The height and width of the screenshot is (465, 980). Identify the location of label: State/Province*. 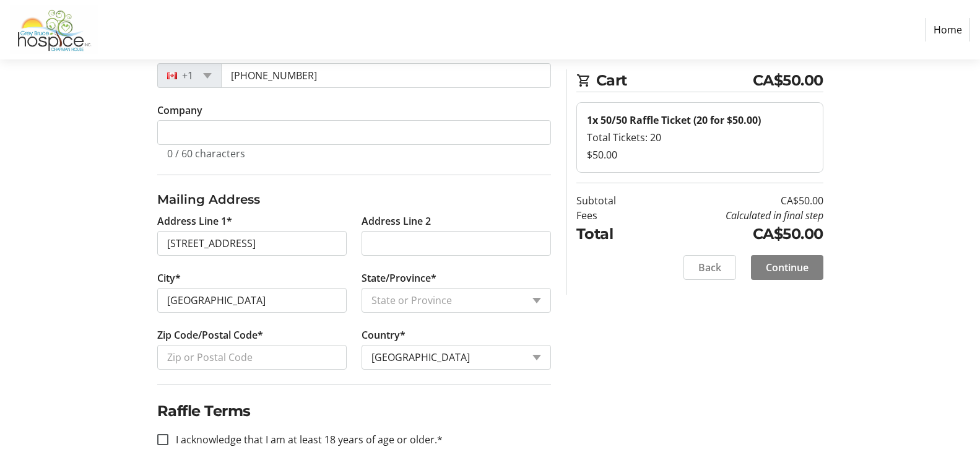
(399, 278).